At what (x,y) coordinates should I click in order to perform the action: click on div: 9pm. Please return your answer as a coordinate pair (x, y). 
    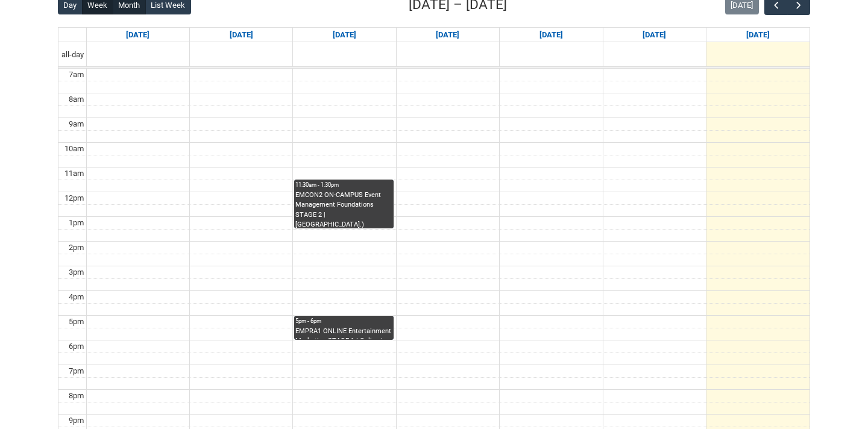
    Looking at the image, I should click on (76, 420).